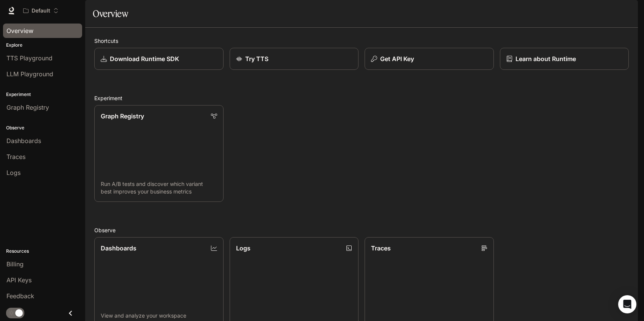 The height and width of the screenshot is (321, 644). Describe the element at coordinates (396, 59) in the screenshot. I see `p: Get API Key` at that location.